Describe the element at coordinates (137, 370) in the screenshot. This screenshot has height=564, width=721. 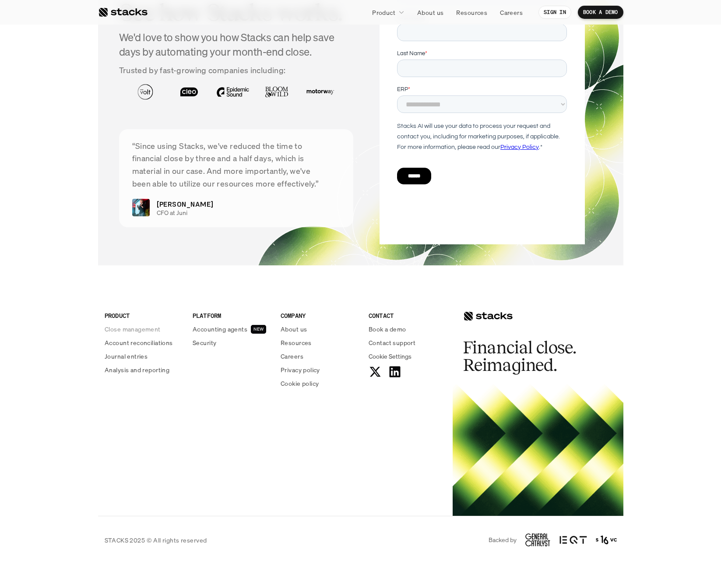
I see `p: Analysis and reporting` at that location.